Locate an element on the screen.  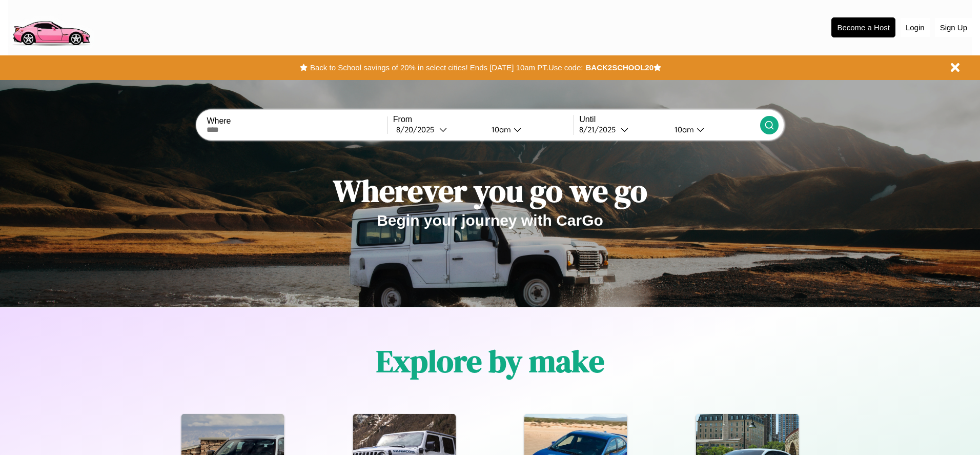
label: Where is located at coordinates (297, 121).